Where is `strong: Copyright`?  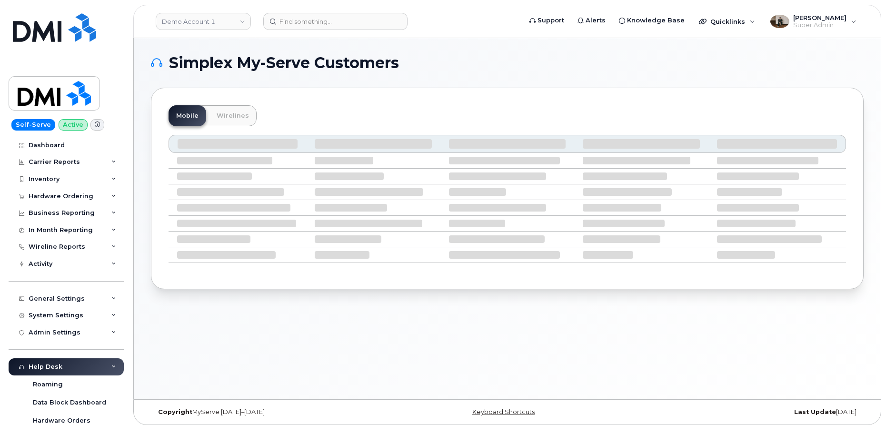
strong: Copyright is located at coordinates (175, 412).